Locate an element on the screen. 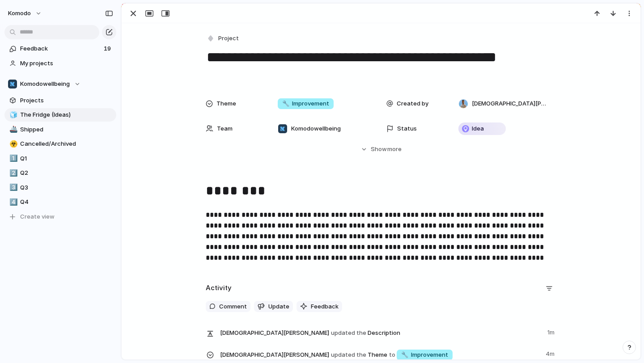 The height and width of the screenshot is (363, 644). button: Comment is located at coordinates (228, 307).